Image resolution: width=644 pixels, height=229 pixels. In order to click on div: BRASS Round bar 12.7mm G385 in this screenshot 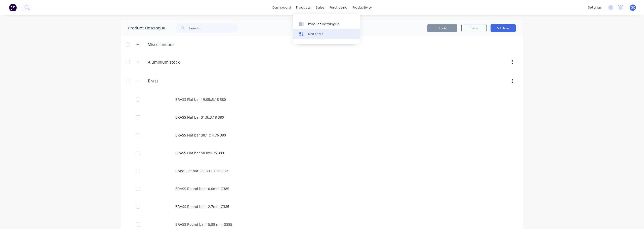, I will do `click(322, 207)`.